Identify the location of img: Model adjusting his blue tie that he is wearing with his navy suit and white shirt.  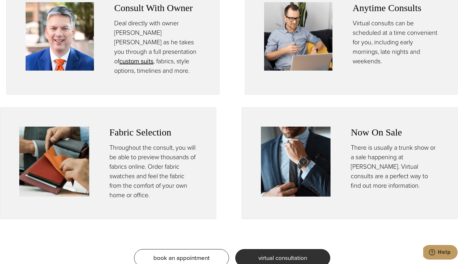
(296, 161).